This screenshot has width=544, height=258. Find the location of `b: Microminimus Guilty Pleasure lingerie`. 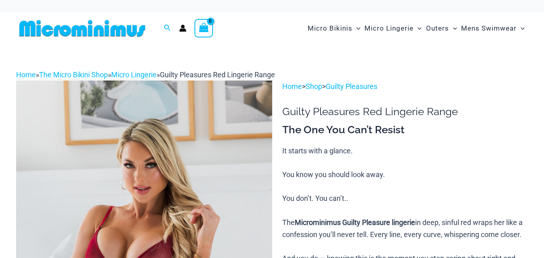

b: Microminimus Guilty Pleasure lingerie is located at coordinates (354, 222).